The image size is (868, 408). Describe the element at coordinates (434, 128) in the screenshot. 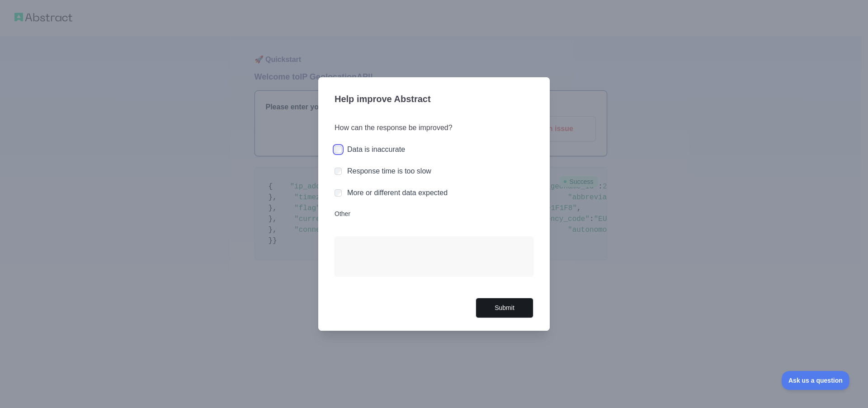

I see `h3: How can the response be improved?` at that location.